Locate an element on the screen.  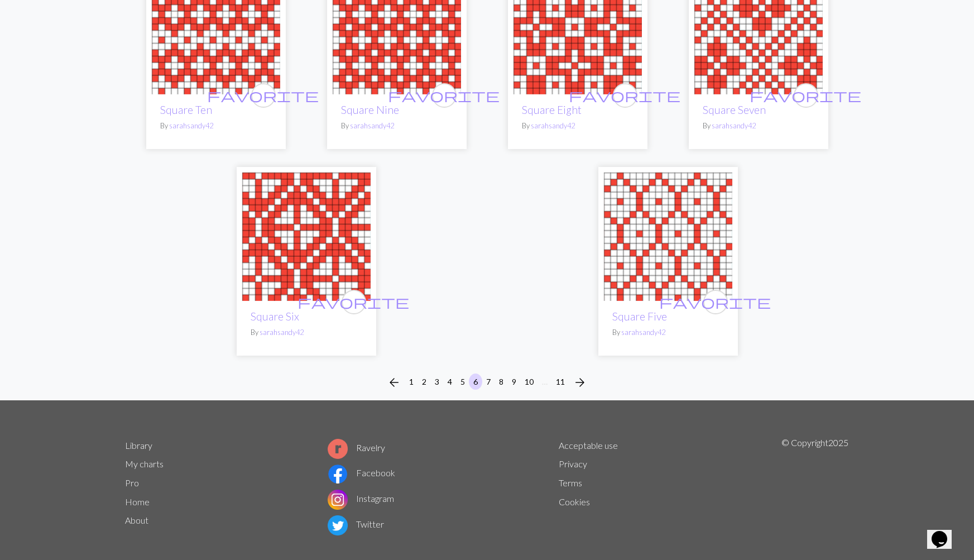
a: Privacy is located at coordinates (574, 464).